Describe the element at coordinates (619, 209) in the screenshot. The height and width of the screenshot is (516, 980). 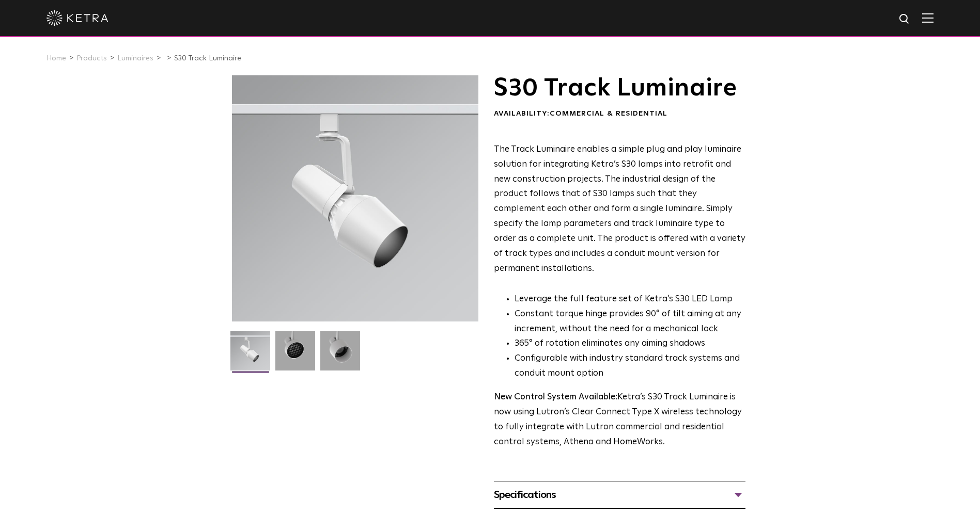
I see `span: The Track Luminaire enables a simple plug and play luminaire solution for integrating Ketra’s S30...` at that location.